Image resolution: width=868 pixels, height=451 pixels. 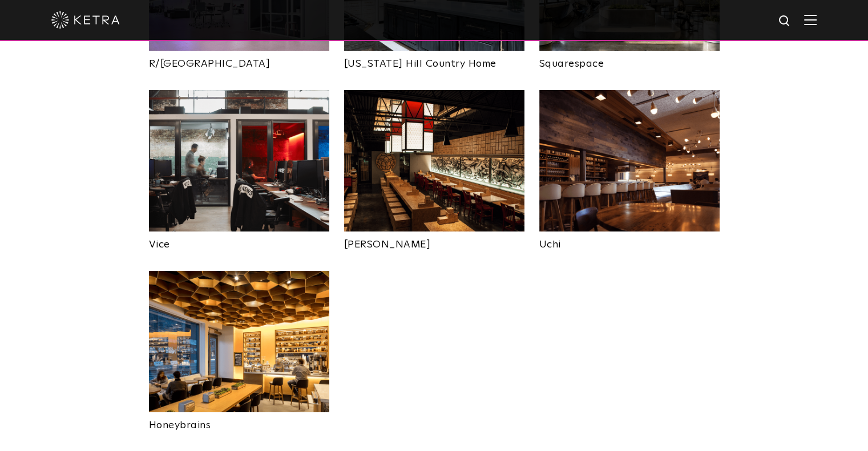 I want to click on a: Squarespace, so click(x=629, y=60).